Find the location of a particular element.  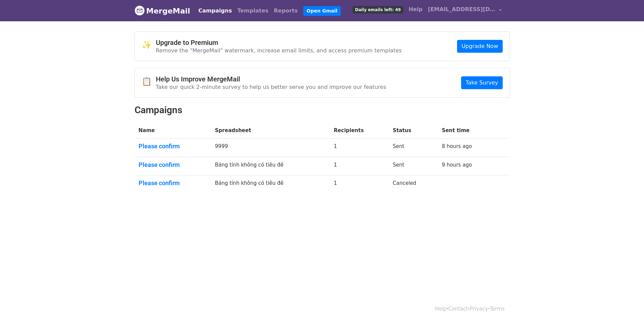

a: 9 hours ago is located at coordinates (457, 165).